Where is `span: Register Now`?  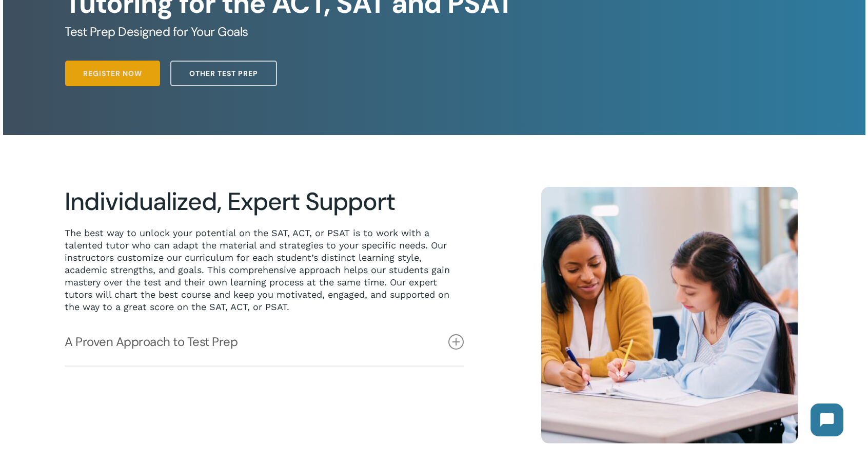
span: Register Now is located at coordinates (112, 74).